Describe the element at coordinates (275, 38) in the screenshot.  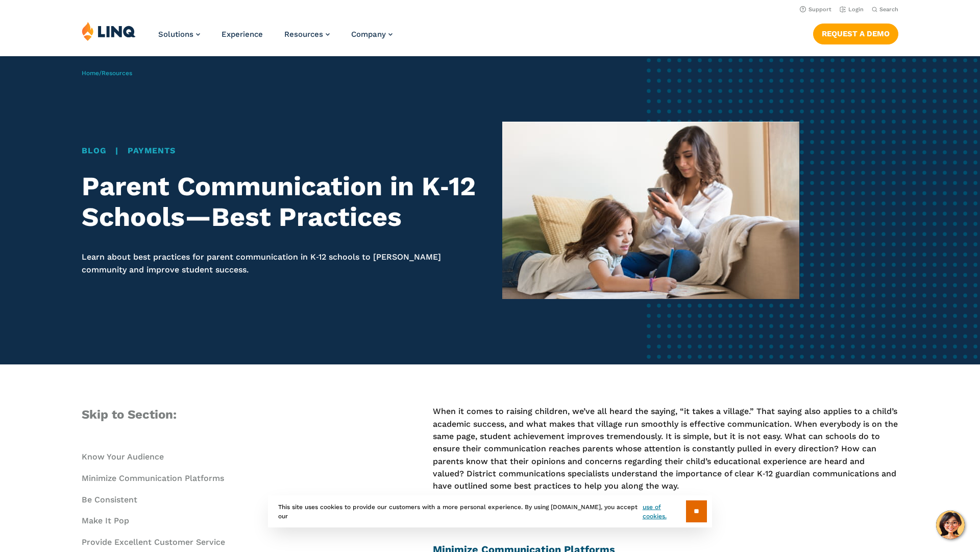
I see `nav: Primary Navigation` at that location.